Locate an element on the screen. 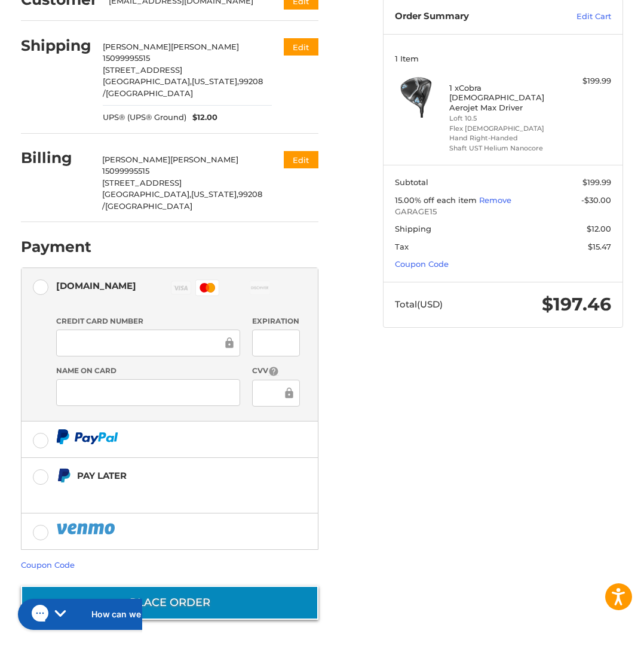 Image resolution: width=644 pixels, height=646 pixels. span: GARAGE15 is located at coordinates (503, 212).